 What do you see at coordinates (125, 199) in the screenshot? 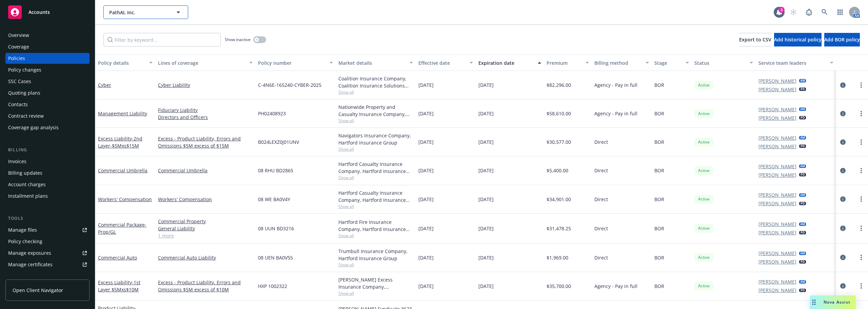
I see `a: Workers' Compensation` at bounding box center [125, 199].